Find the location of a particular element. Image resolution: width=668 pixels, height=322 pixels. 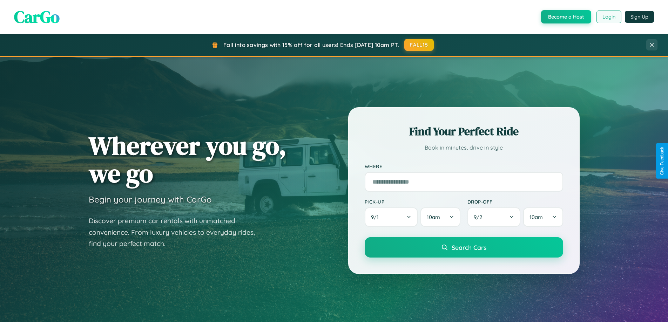

h2: Find Your Perfect Ride is located at coordinates (464, 132).